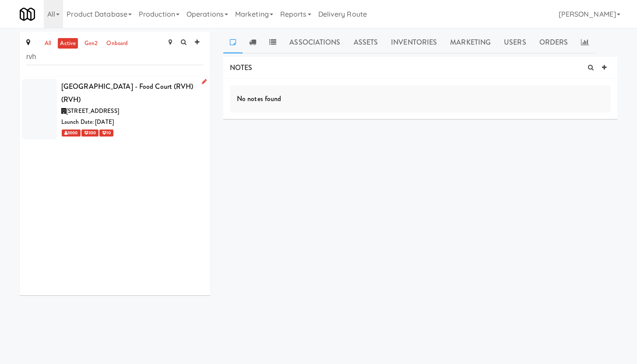 Image resolution: width=637 pixels, height=364 pixels. I want to click on img: Micromart, so click(28, 14).